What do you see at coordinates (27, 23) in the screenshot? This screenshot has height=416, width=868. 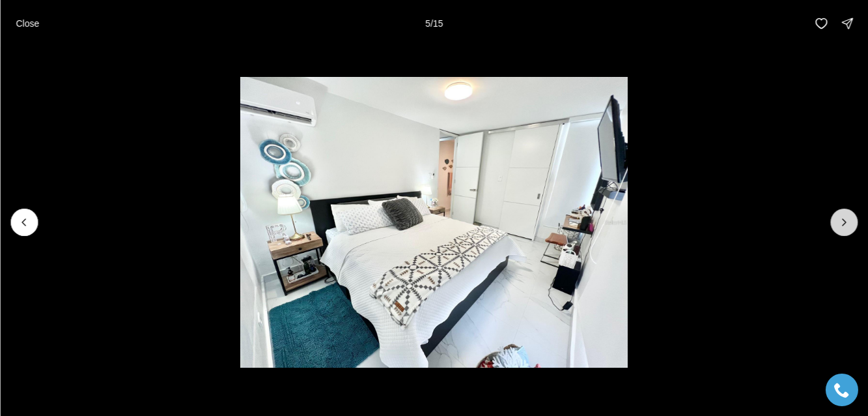 I see `p: Close` at bounding box center [27, 23].